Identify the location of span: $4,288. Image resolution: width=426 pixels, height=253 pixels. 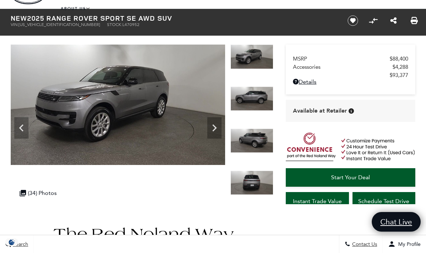
(400, 67).